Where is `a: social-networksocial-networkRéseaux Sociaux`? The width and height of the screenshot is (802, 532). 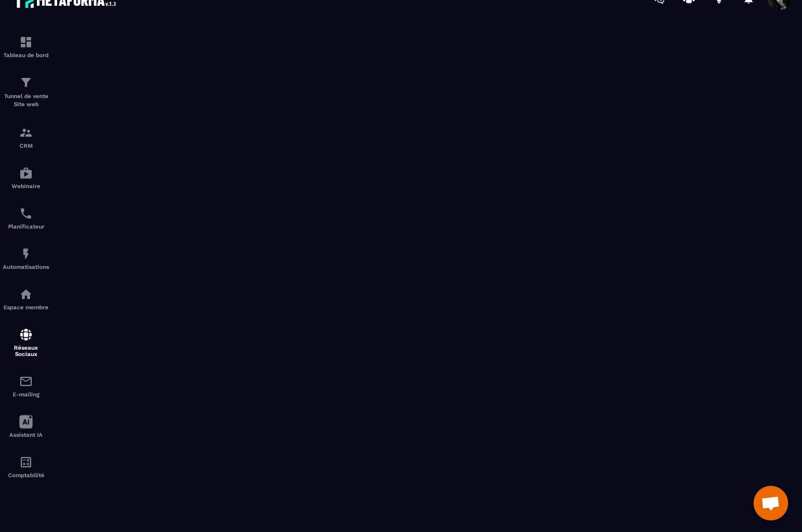
a: social-networksocial-networkRéseaux Sociaux is located at coordinates (26, 342).